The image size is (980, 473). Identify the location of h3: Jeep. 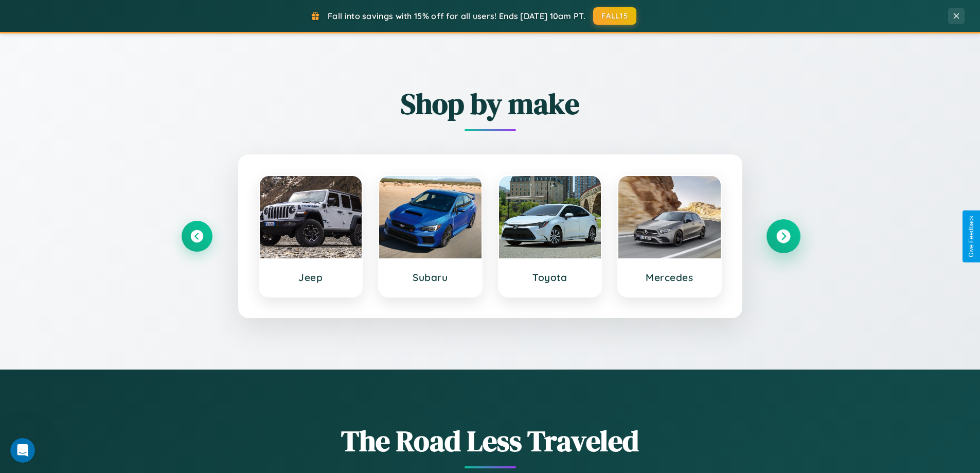
(311, 277).